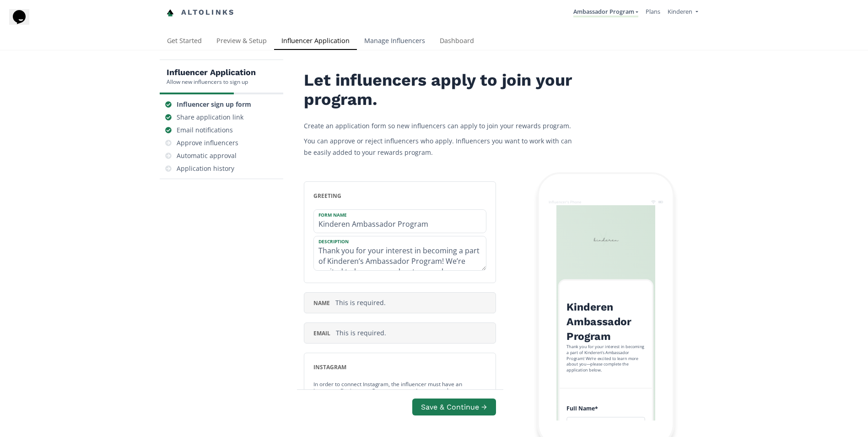 Image resolution: width=868 pixels, height=437 pixels. Describe the element at coordinates (605, 359) in the screenshot. I see `div: Thank you for your interest in becoming a part of Kinderen’s Ambassador Program! We’re excited to...` at that location.